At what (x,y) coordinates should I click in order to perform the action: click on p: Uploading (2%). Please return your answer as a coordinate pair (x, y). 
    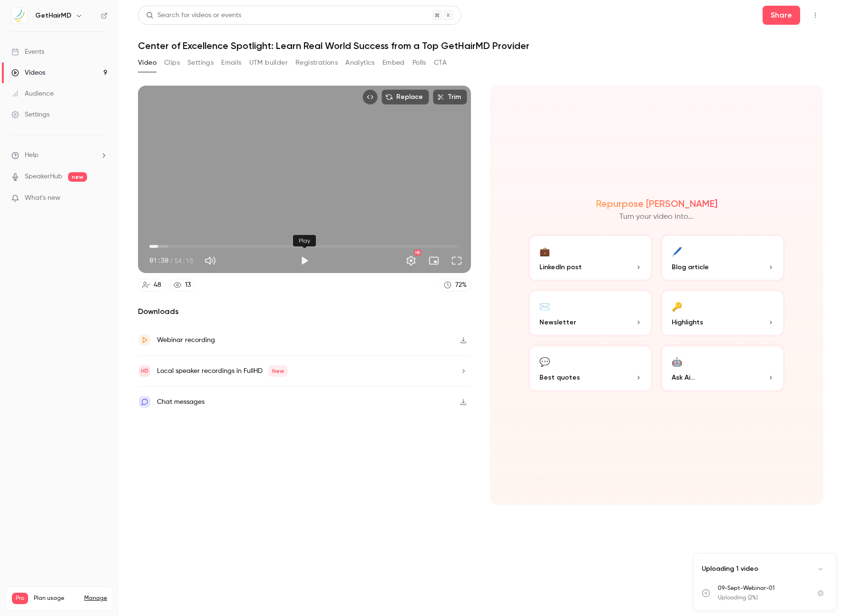
    Looking at the image, I should click on (762, 598).